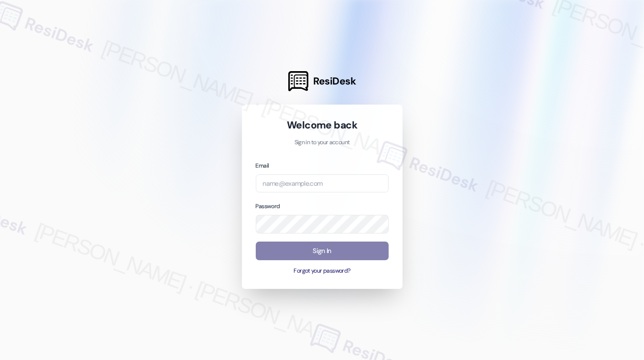 Image resolution: width=644 pixels, height=360 pixels. I want to click on button: Sign In, so click(322, 251).